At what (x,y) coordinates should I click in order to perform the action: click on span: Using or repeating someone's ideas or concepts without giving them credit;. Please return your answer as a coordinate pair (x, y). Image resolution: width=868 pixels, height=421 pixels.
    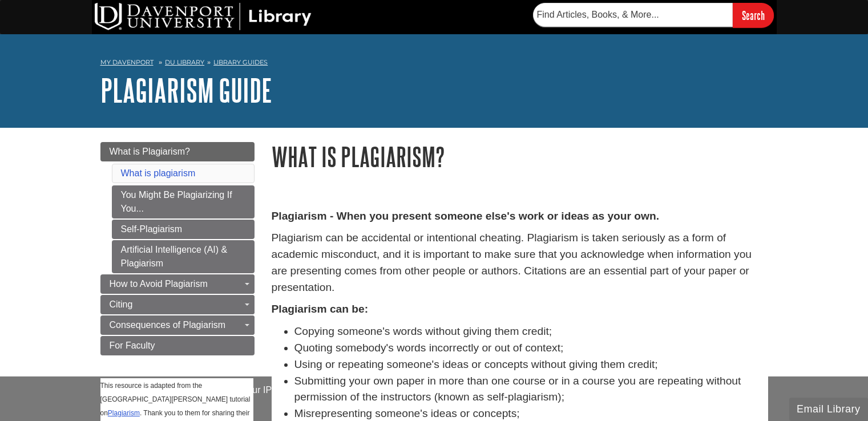
    Looking at the image, I should click on (476, 364).